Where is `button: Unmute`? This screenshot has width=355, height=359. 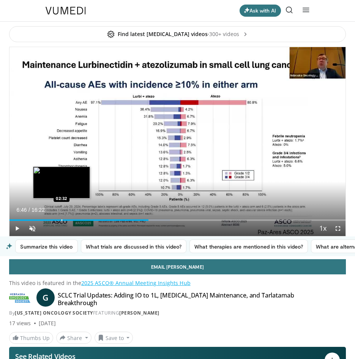
button: Unmute is located at coordinates (32, 229).